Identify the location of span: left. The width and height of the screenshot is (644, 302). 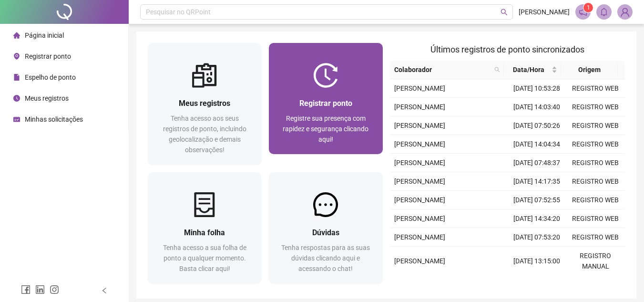
(104, 290).